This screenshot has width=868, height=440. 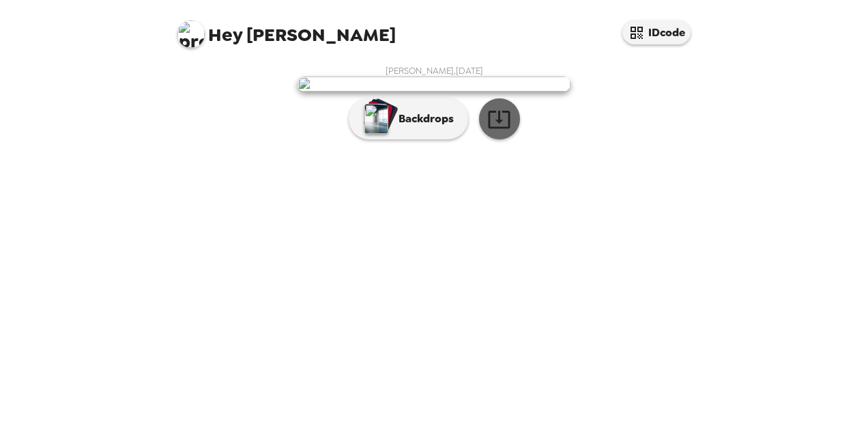 What do you see at coordinates (225, 35) in the screenshot?
I see `span: Hey` at bounding box center [225, 35].